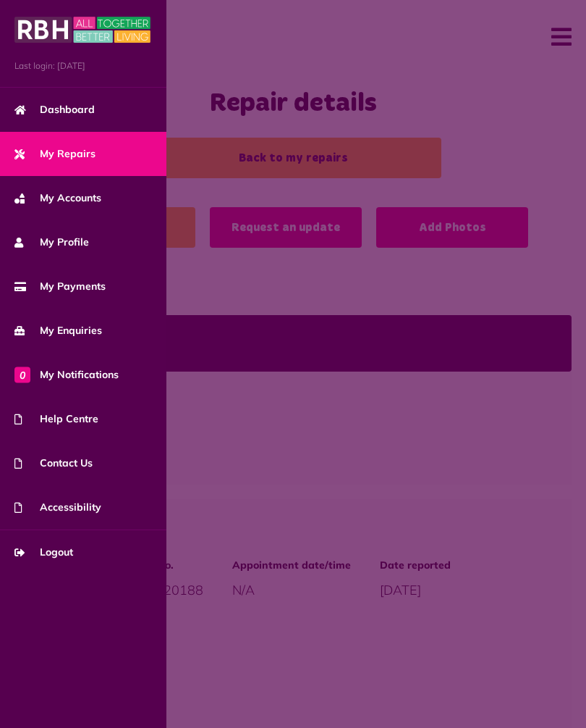  I want to click on span: My Payments, so click(60, 286).